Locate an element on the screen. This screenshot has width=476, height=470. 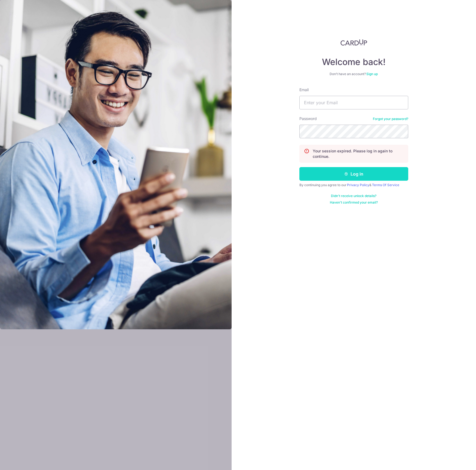
button: Log in is located at coordinates (354, 174).